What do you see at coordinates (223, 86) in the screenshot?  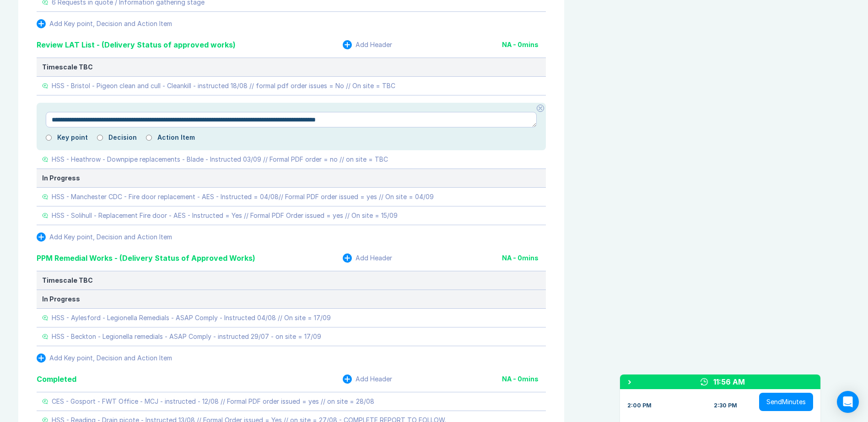 I see `div: HSS - Bristol - Pigeon clean and cull - Cleankill - instructed 18/08 // formal pdf order issues =...` at bounding box center [223, 86].